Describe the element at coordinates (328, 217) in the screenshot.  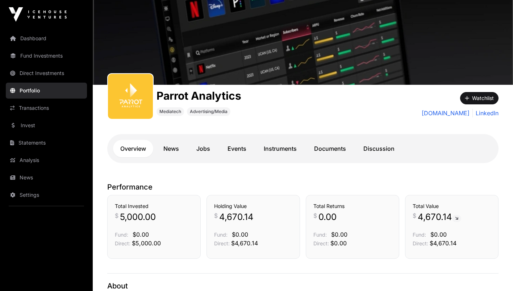
I see `span: 0.00` at that location.